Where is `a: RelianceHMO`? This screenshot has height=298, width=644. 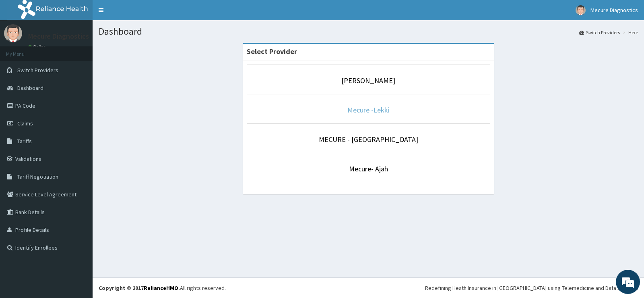
a: RelianceHMO is located at coordinates (161, 288).